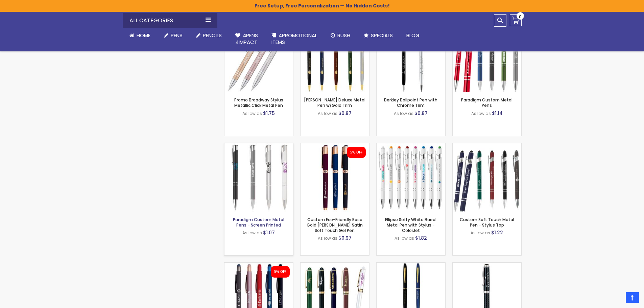  I want to click on img: Promo Broadway Stylus Metallic Click Metal Pen, so click(259, 57).